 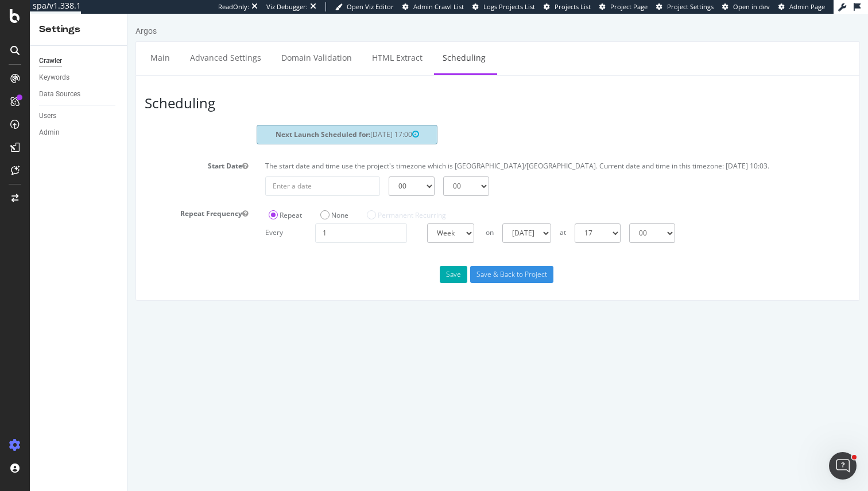 I want to click on h3: Scheduling, so click(x=71, y=89).